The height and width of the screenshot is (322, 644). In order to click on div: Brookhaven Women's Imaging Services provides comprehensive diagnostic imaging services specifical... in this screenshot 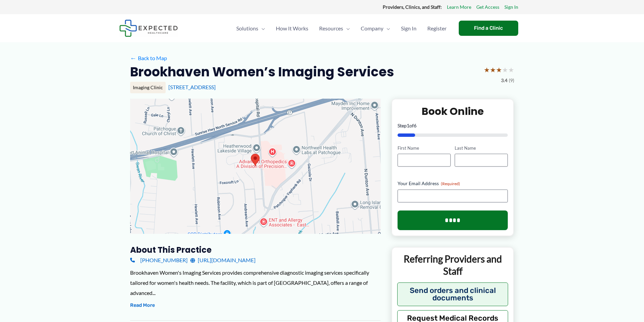, I will do `click(256, 283)`.